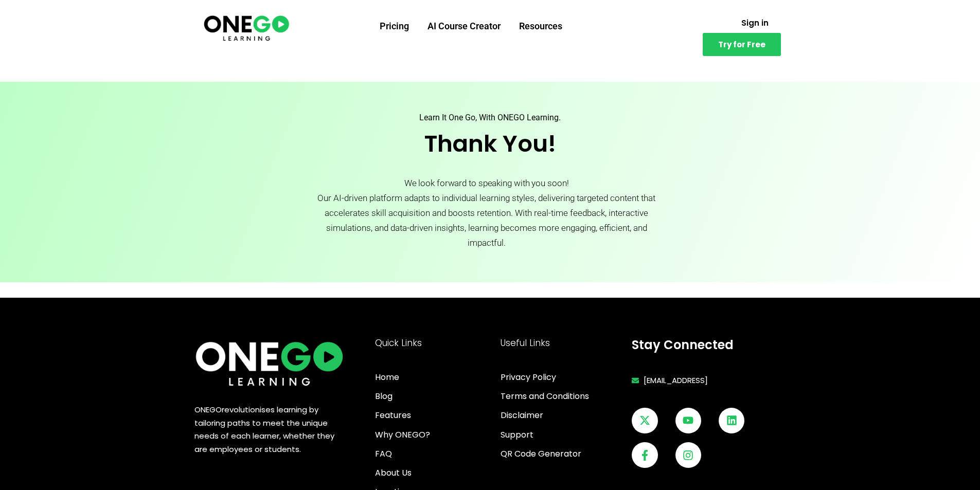  Describe the element at coordinates (393, 415) in the screenshot. I see `span: Features` at that location.